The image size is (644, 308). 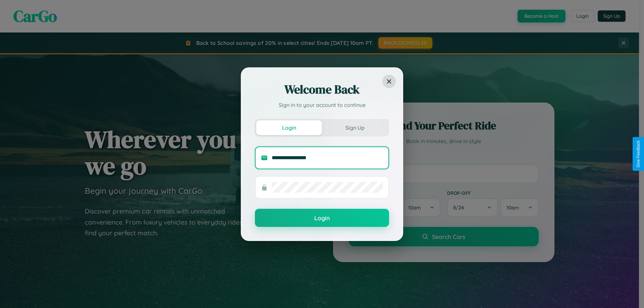 What do you see at coordinates (355, 128) in the screenshot?
I see `button: Sign Up` at bounding box center [355, 128].